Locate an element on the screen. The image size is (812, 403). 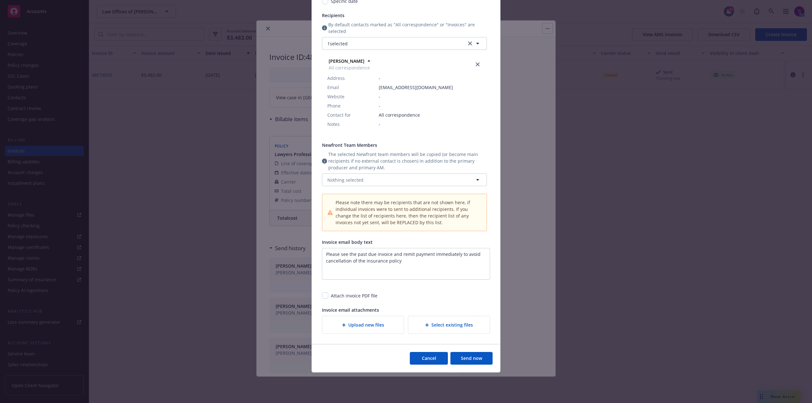
span: Select existing files is located at coordinates (452, 325).